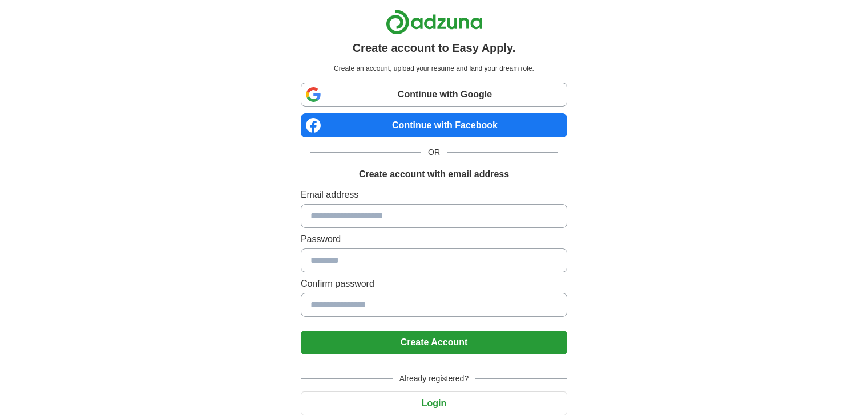 This screenshot has width=868, height=416. I want to click on span: OR, so click(434, 153).